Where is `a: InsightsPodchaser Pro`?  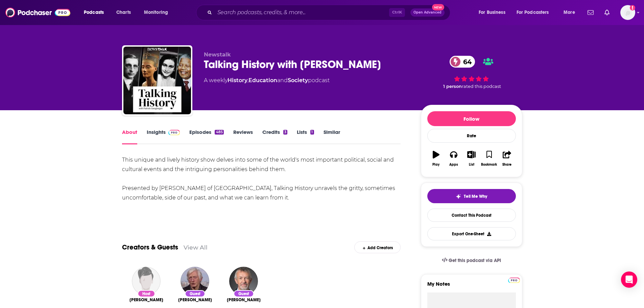
a: InsightsPodchaser Pro is located at coordinates (164, 136).